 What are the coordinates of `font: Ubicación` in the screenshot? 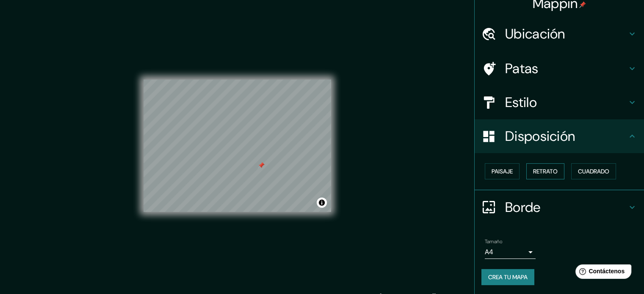 It's located at (535, 34).